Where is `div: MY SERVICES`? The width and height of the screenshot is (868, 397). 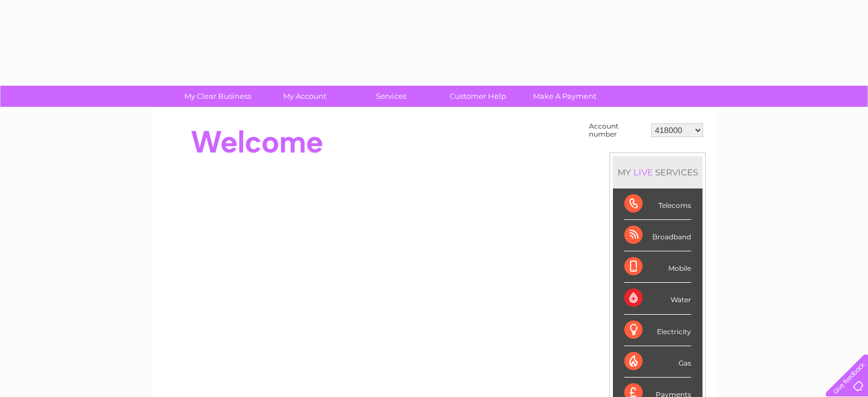
div: MY SERVICES is located at coordinates (658, 172).